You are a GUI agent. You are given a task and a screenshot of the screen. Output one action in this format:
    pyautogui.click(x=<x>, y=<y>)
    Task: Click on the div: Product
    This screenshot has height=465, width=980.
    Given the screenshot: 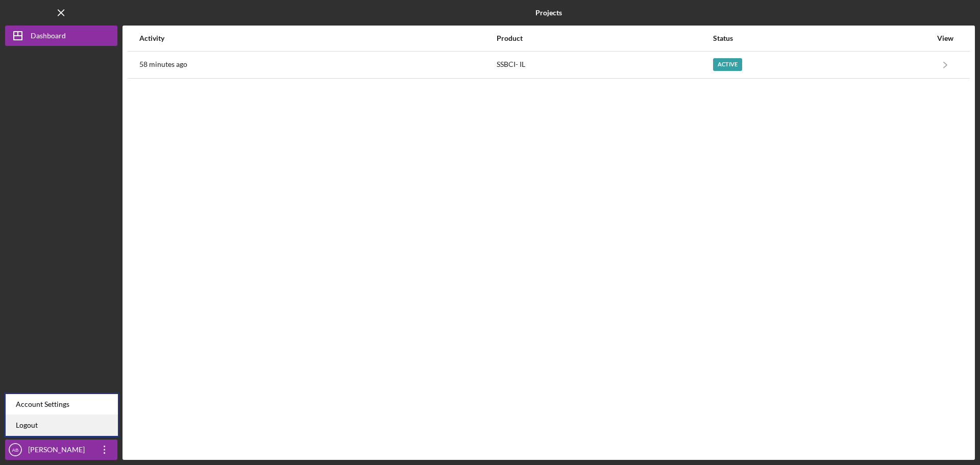 What is the action you would take?
    pyautogui.click(x=604, y=39)
    